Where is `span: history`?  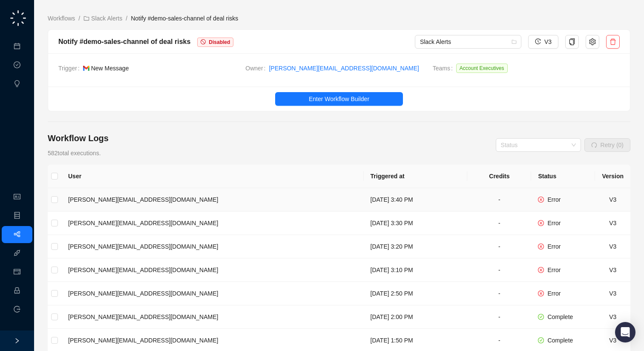
span: history is located at coordinates (538, 42).